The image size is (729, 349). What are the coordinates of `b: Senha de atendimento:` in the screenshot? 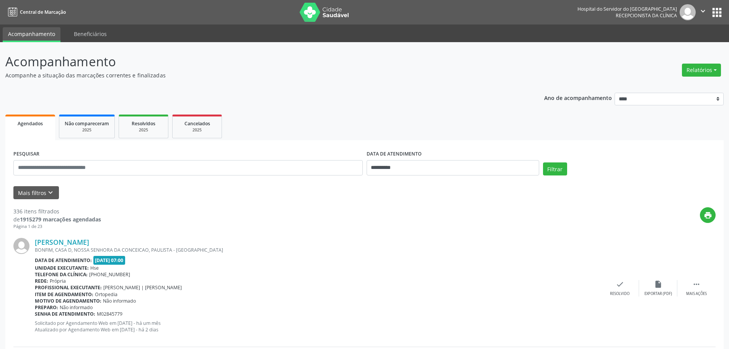 It's located at (65, 313).